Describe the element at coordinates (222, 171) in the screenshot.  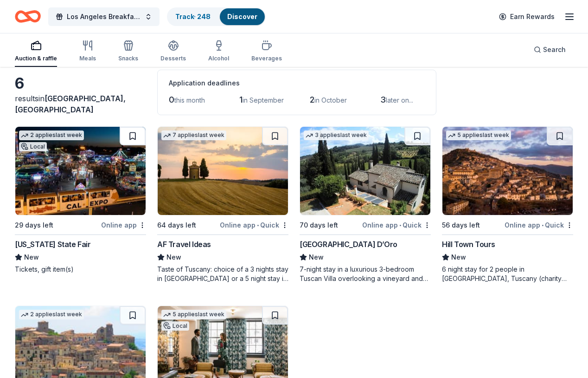
I see `img: Image for AF Travel Ideas` at that location.